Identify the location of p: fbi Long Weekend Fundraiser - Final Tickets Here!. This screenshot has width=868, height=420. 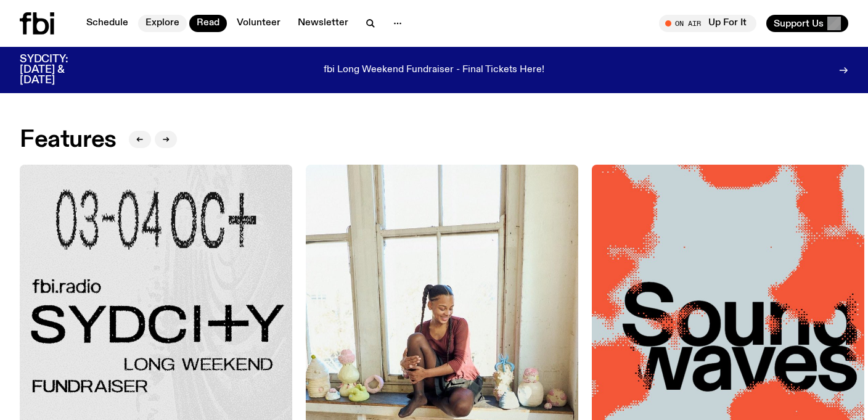
(434, 70).